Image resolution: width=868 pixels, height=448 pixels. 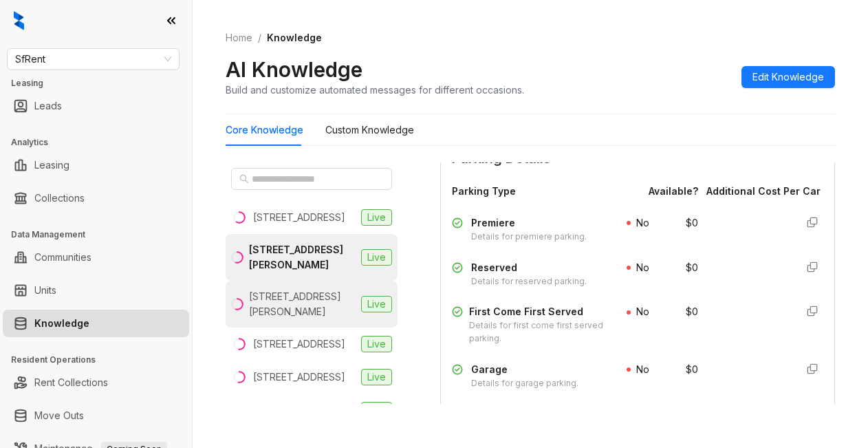 What do you see at coordinates (369, 130) in the screenshot?
I see `div: Custom Knowledge` at bounding box center [369, 130].